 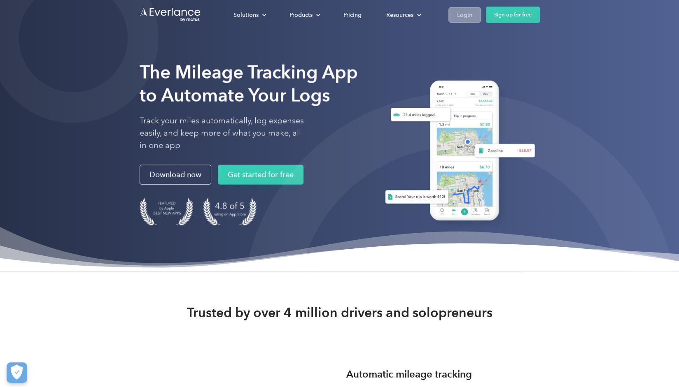 What do you see at coordinates (230, 212) in the screenshot?
I see `img: 4.9 out of 5 stars on the app store` at bounding box center [230, 212].